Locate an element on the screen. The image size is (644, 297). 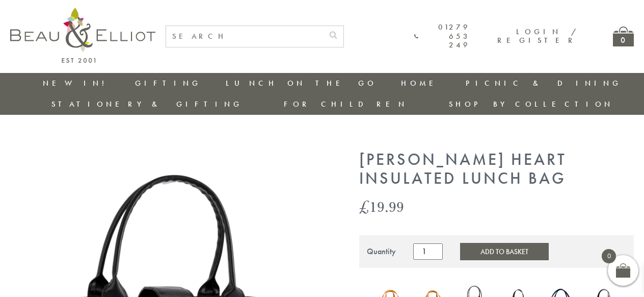
input: Product quantity is located at coordinates (428, 251).